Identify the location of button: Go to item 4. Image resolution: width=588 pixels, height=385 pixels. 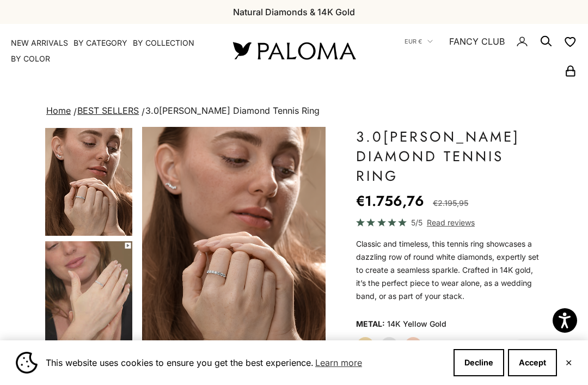
(89, 182).